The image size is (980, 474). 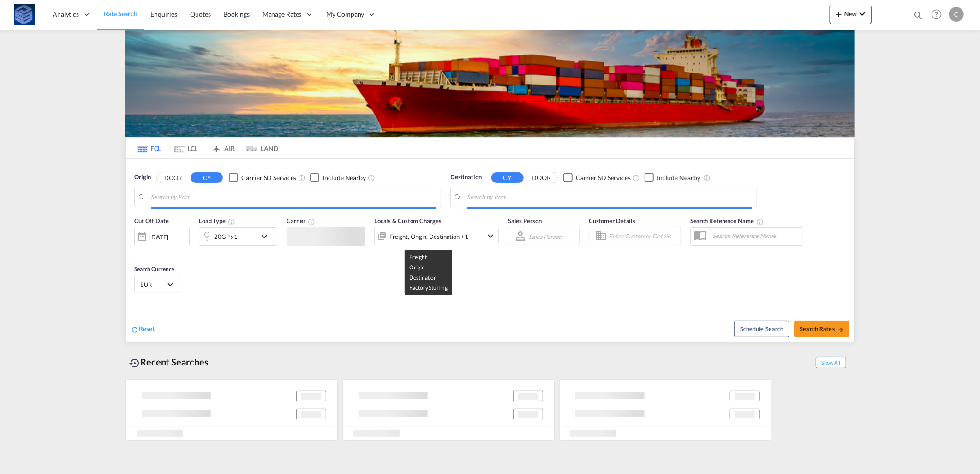 What do you see at coordinates (66, 14) in the screenshot?
I see `span: Analytics` at bounding box center [66, 14].